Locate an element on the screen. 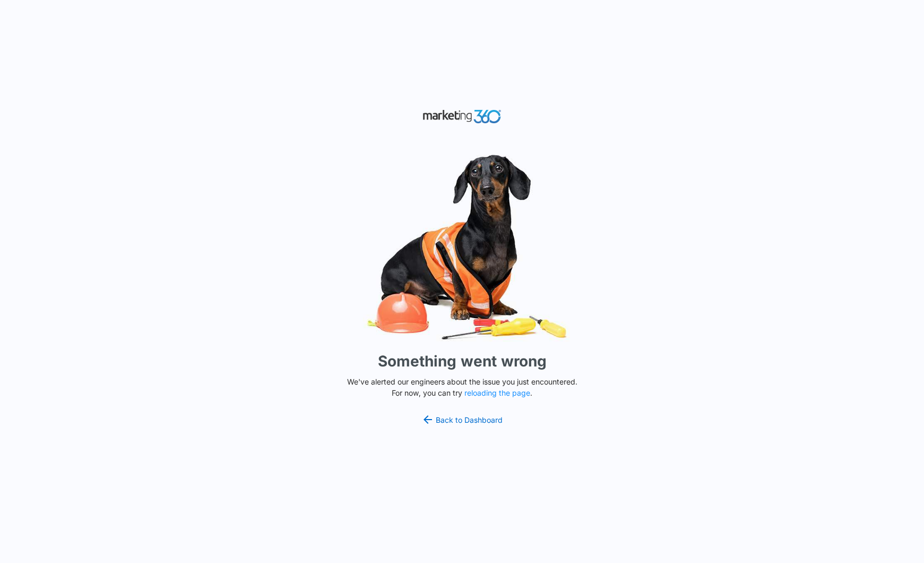  a: Back to Dashboard is located at coordinates (462, 420).